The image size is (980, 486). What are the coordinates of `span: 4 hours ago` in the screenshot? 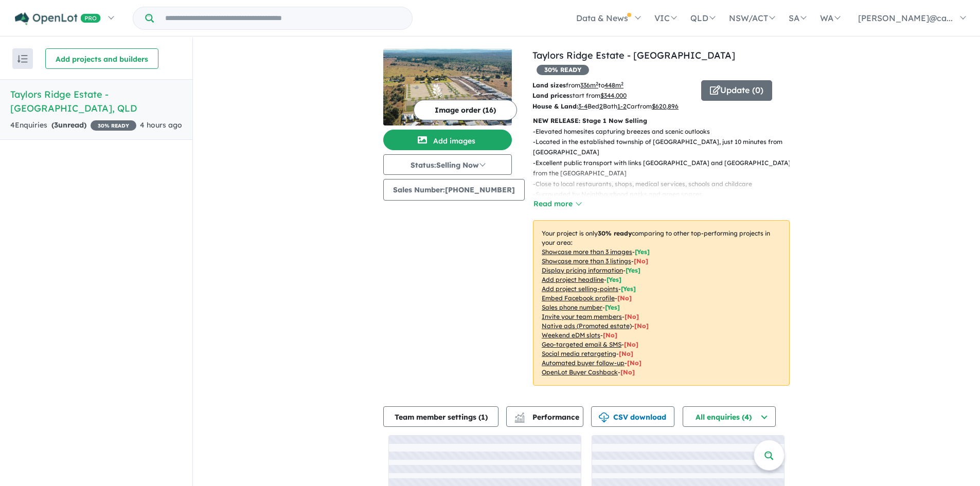 It's located at (161, 125).